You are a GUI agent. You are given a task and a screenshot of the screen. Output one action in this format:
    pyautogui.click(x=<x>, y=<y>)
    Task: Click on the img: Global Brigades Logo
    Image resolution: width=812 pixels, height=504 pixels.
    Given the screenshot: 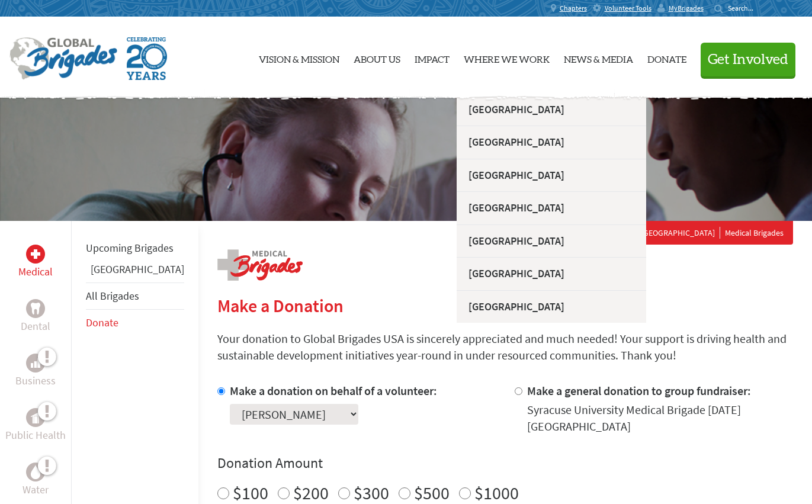 What is the action you would take?
    pyautogui.click(x=64, y=59)
    